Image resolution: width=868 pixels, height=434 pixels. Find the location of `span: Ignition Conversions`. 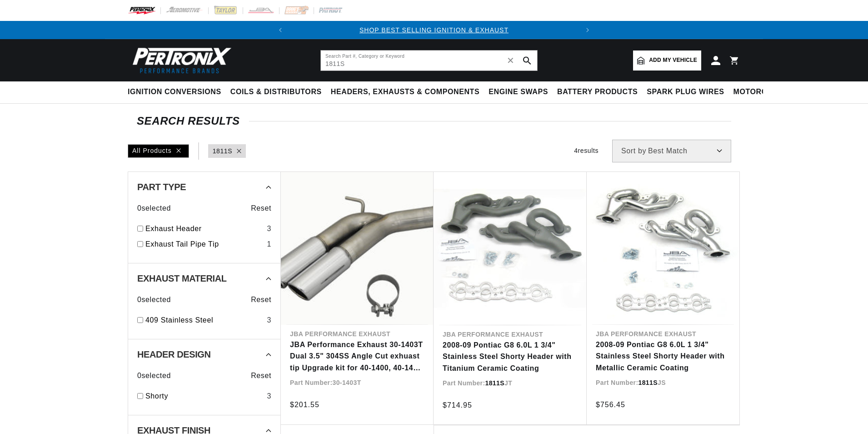

span: Ignition Conversions is located at coordinates (174, 91).